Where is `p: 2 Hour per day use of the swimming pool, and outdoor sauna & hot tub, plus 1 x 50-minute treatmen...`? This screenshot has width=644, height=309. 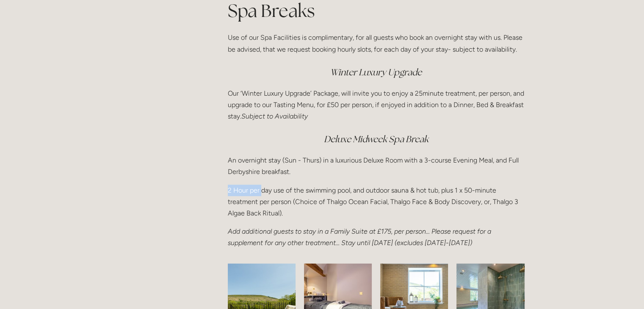
p: 2 Hour per day use of the swimming pool, and outdoor sauna & hot tub, plus 1 x 50-minute treatmen... is located at coordinates (376, 202).